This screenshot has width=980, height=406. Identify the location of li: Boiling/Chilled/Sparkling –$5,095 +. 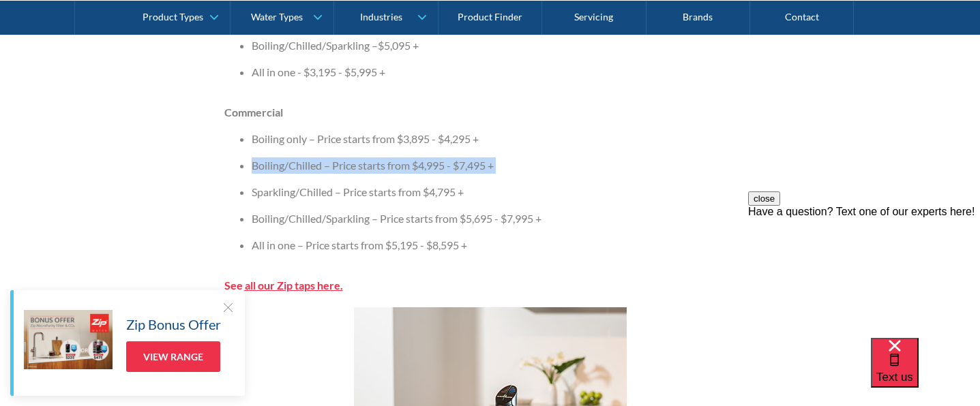
(504, 46).